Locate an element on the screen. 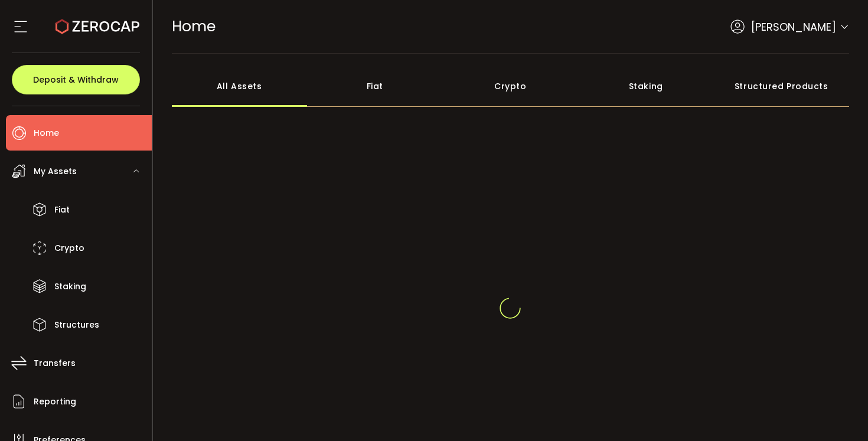 This screenshot has width=868, height=441. span: Transfers is located at coordinates (55, 363).